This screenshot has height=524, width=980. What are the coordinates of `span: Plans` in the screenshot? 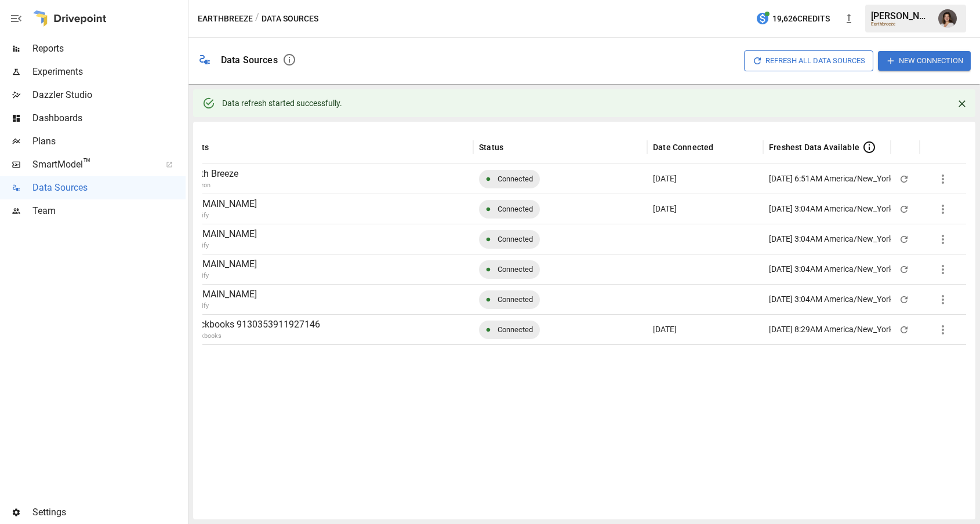 It's located at (109, 141).